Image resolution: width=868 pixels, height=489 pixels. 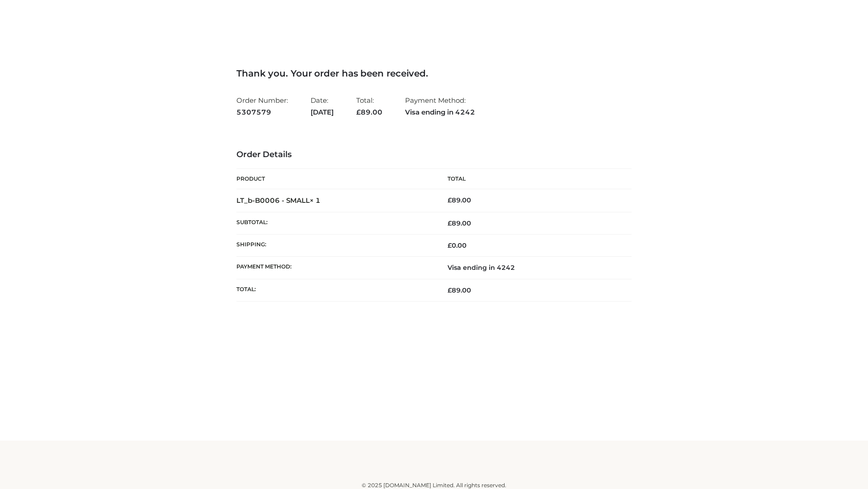 I want to click on strong: Visa ending in 4242, so click(x=440, y=112).